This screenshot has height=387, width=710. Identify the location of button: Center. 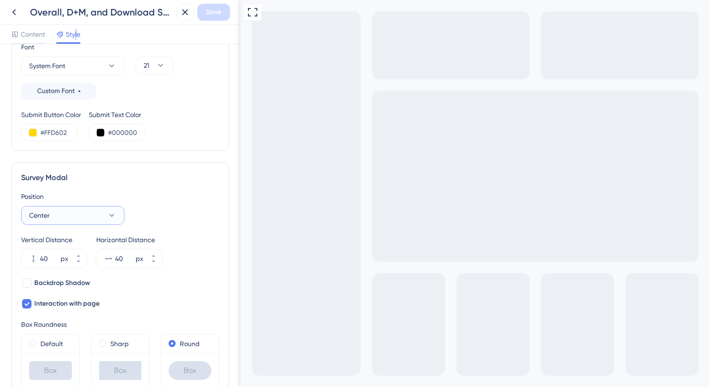
(73, 215).